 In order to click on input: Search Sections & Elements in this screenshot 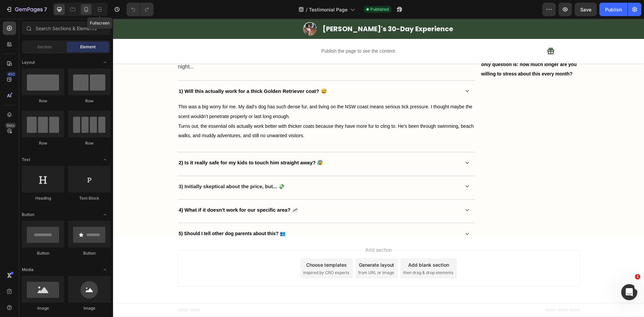, I will do `click(66, 28)`.